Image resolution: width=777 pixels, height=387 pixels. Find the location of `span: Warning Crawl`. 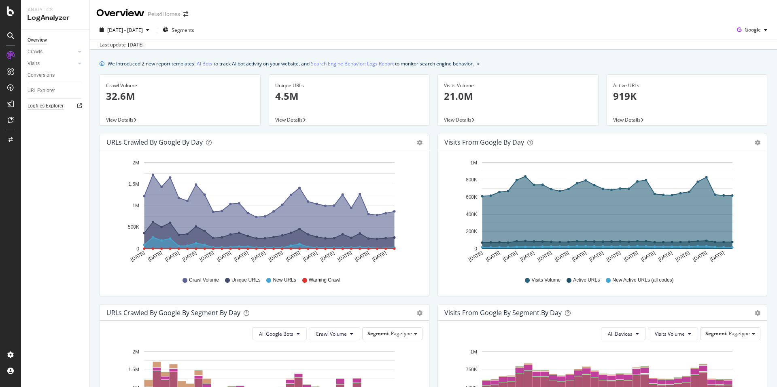

span: Warning Crawl is located at coordinates (324, 280).